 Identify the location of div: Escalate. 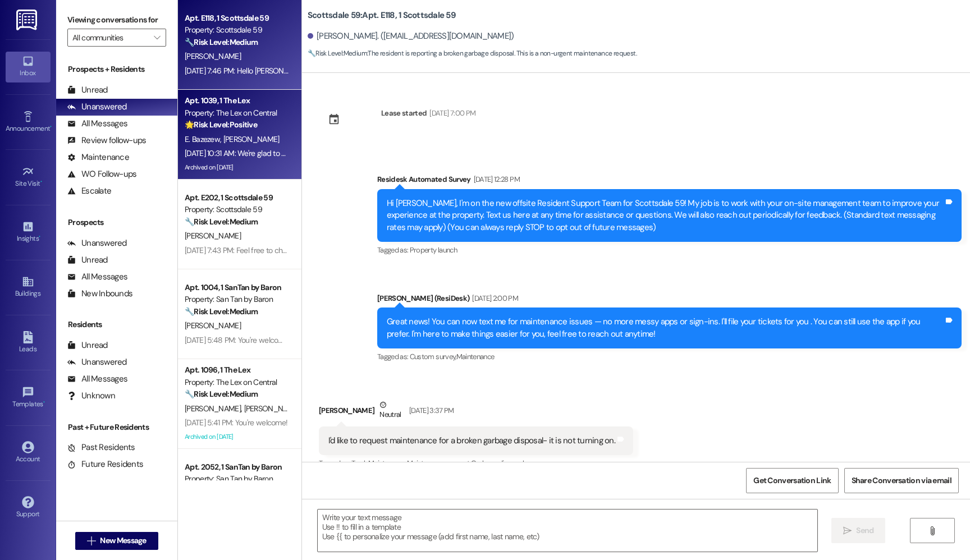
(89, 191).